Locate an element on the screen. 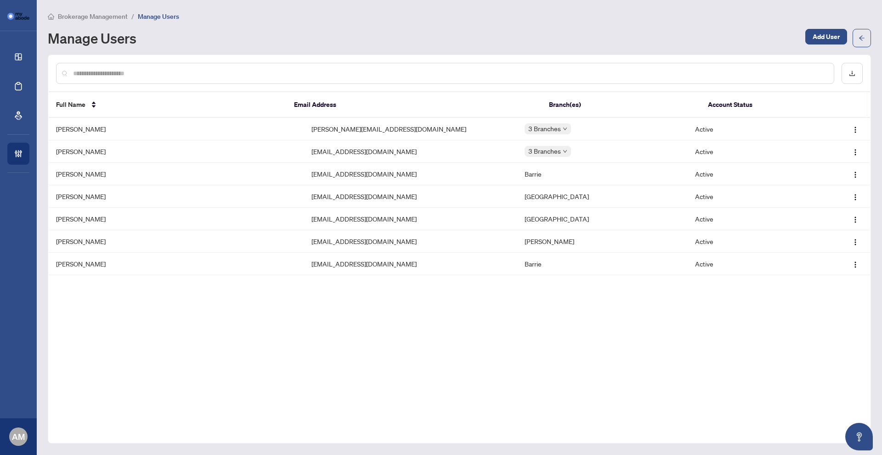 This screenshot has height=455, width=882. th: Account Status is located at coordinates (759, 105).